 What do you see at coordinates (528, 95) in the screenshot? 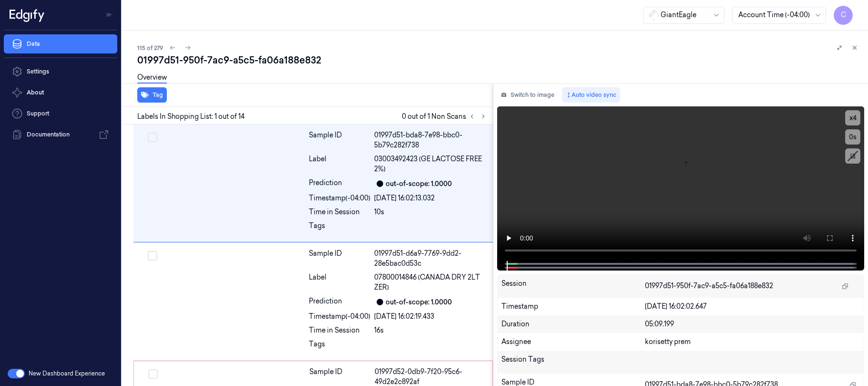
I see `button: Switch to image` at bounding box center [528, 95].